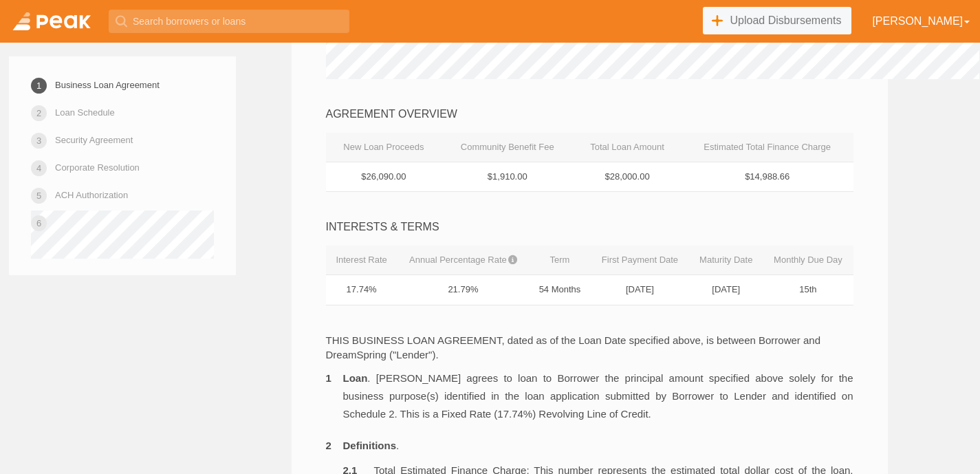 The height and width of the screenshot is (474, 980). What do you see at coordinates (107, 84) in the screenshot?
I see `a: Business Loan Agreement` at bounding box center [107, 84].